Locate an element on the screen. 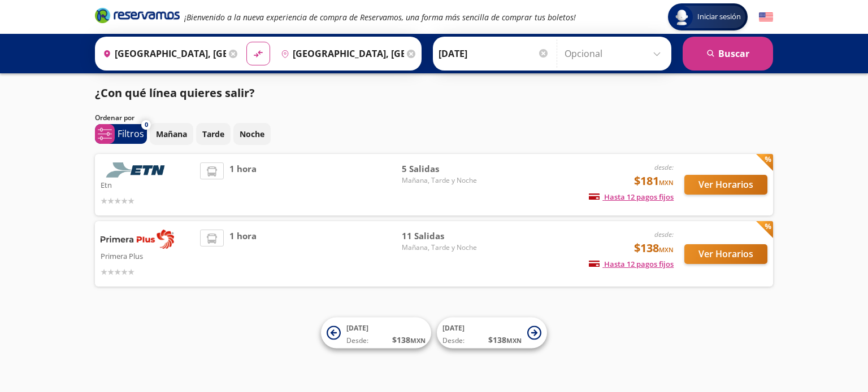  img: Primera Plus is located at coordinates (138, 240).